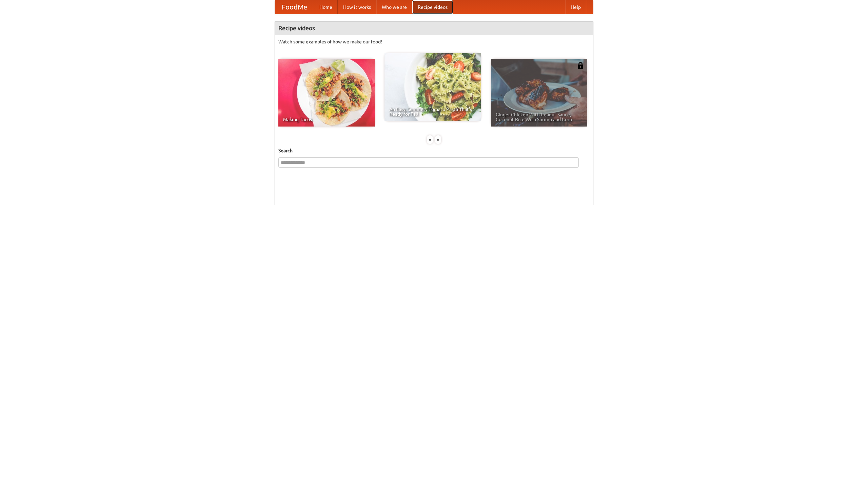 This screenshot has width=868, height=480. I want to click on h5: Search, so click(434, 150).